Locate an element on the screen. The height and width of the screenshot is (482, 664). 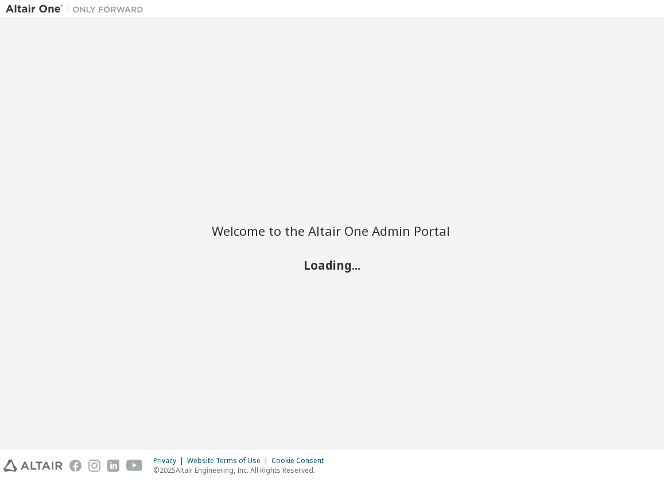
img: facebook.svg is located at coordinates (75, 465).